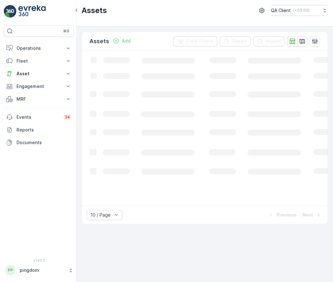 This screenshot has width=333, height=282. I want to click on button: Asset, so click(39, 74).